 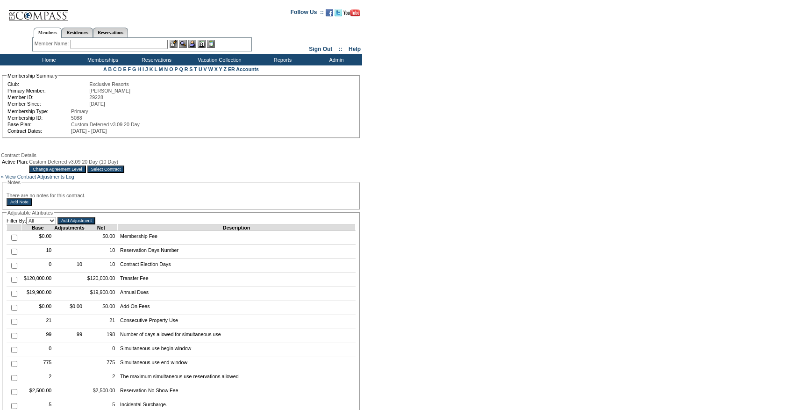 I want to click on td: Reservation No Show Fee, so click(x=237, y=392).